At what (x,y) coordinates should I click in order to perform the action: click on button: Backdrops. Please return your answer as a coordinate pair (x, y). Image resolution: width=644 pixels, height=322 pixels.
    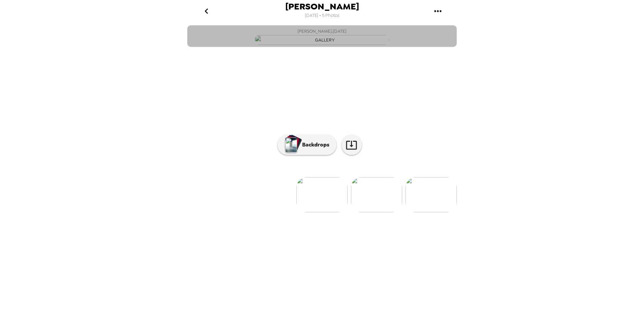
    Looking at the image, I should click on (307, 144).